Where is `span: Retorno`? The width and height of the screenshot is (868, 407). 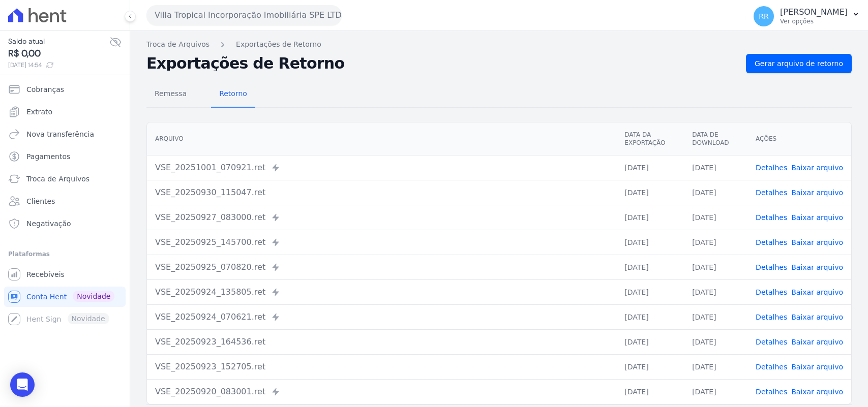
span: Retorno is located at coordinates (233, 93).